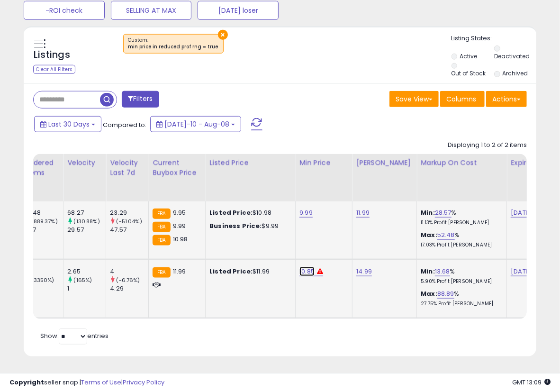 Image resolution: width=560 pixels, height=392 pixels. Describe the element at coordinates (44, 229) in the screenshot. I see `div: 207` at that location.